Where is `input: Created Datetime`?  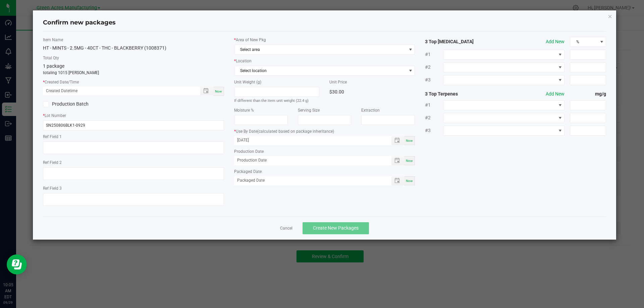
input: Created Datetime is located at coordinates (118, 91).